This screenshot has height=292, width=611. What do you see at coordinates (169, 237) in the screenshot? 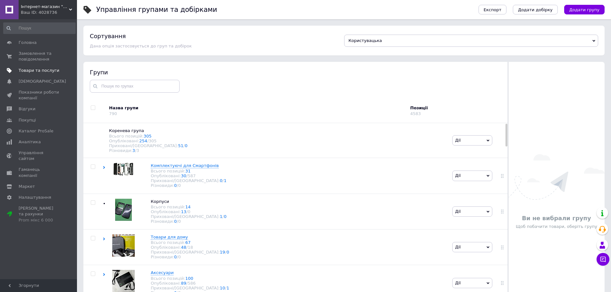
I see `span: Товари для дому` at bounding box center [169, 237].